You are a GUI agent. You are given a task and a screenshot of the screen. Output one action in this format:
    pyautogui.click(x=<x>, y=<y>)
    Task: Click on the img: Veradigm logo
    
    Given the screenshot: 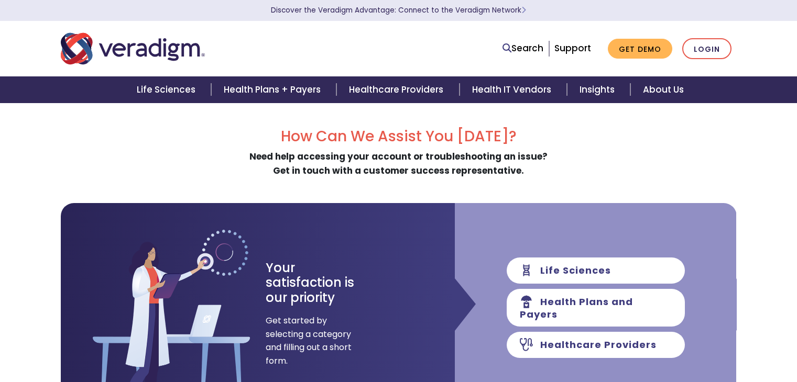 What is the action you would take?
    pyautogui.click(x=133, y=49)
    